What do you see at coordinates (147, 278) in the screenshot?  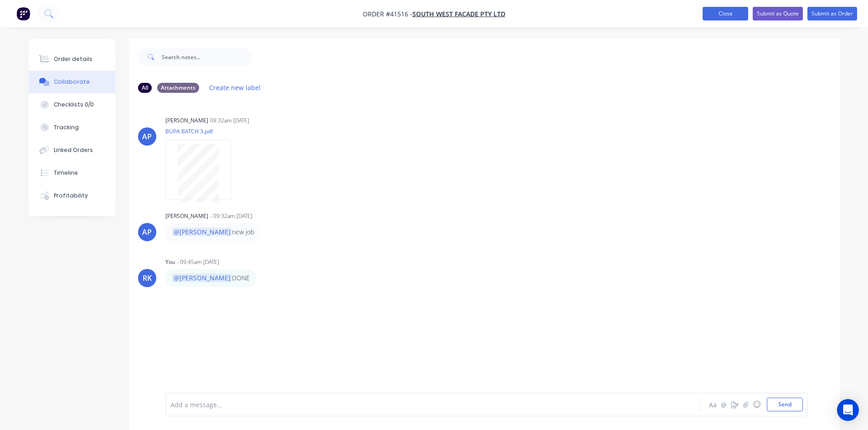 I see `div: RK` at bounding box center [147, 278].